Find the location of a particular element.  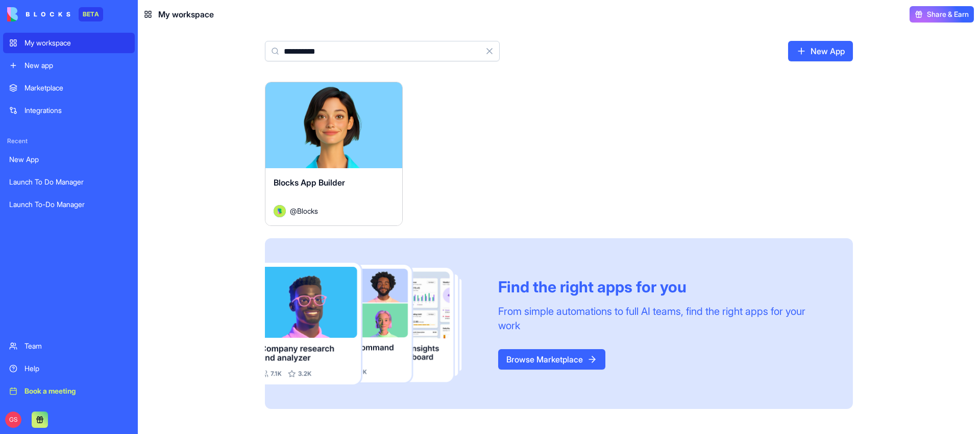

img: Frame_181_egmpey.png is located at coordinates (374, 323).